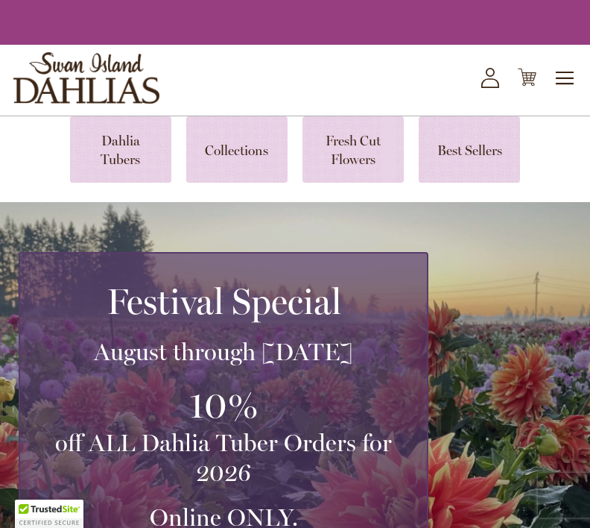 This screenshot has width=590, height=528. Describe the element at coordinates (86, 77) in the screenshot. I see `a: store logo` at that location.